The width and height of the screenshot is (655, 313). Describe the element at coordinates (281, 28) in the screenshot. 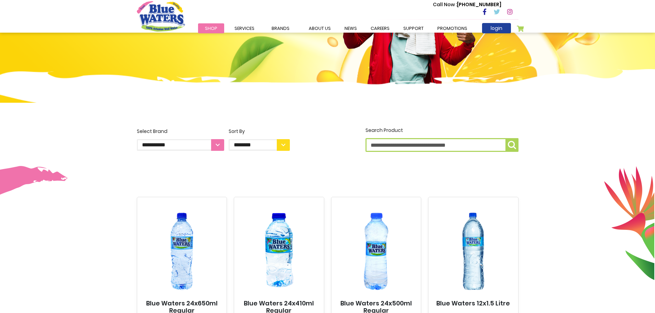

I see `span: Brands` at that location.